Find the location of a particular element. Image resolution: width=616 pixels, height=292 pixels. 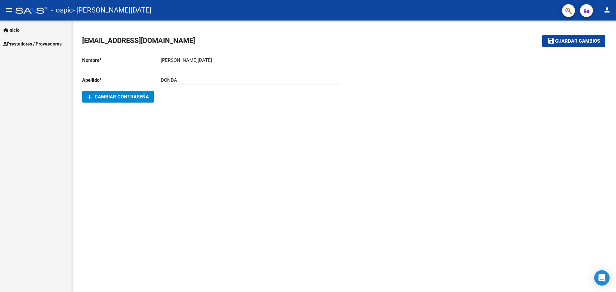

span: - ospic is located at coordinates (62, 10).